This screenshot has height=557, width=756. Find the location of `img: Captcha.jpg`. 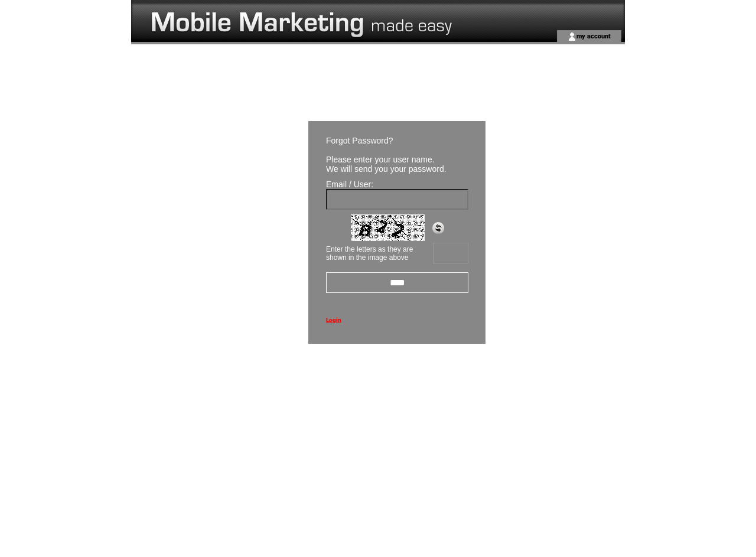

img: Captcha.jpg is located at coordinates (387, 228).